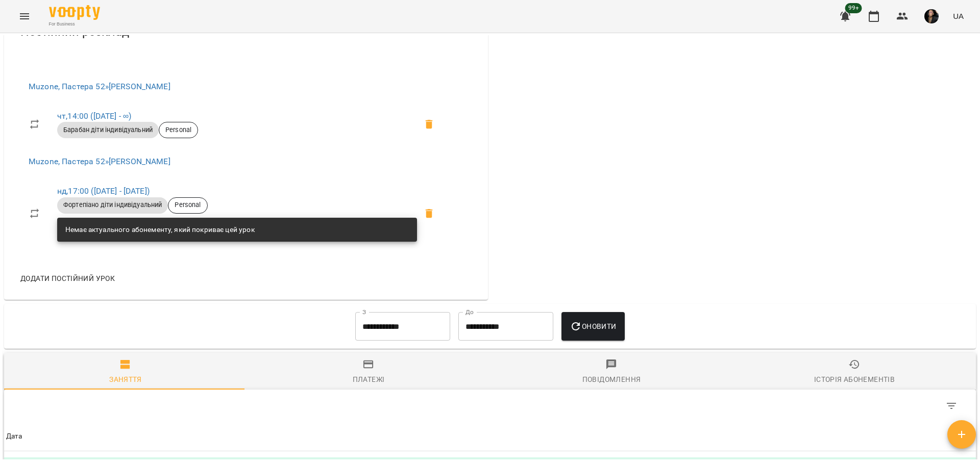 Image resolution: width=980 pixels, height=465 pixels. I want to click on span: Видалити приватний урок Дарія нд 17:00 клієнта Роговська Емма (батько Стефан), so click(430, 214).